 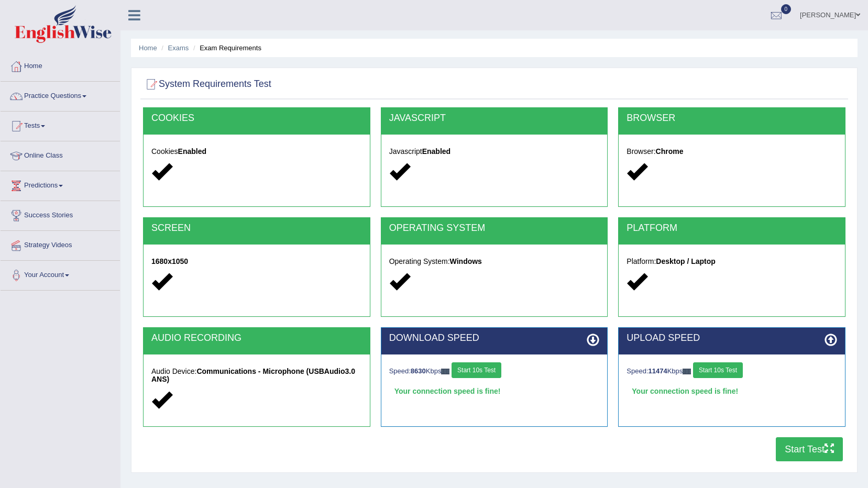 I want to click on strong: Desktop / Laptop, so click(x=685, y=261).